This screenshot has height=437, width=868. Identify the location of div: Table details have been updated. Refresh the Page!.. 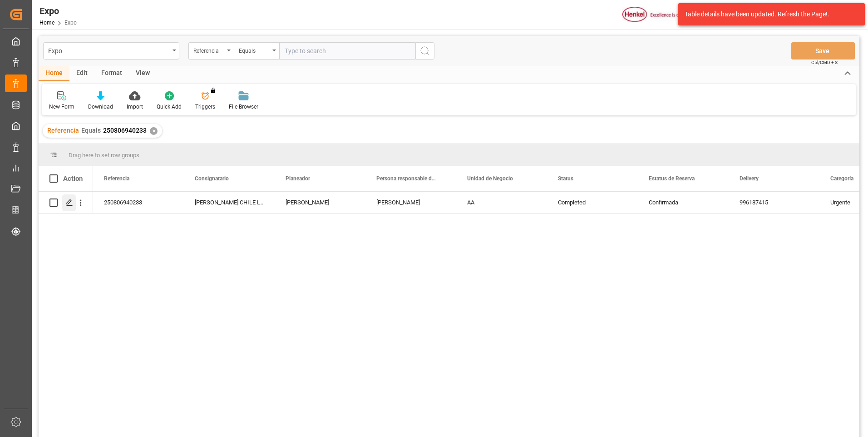
(768, 14).